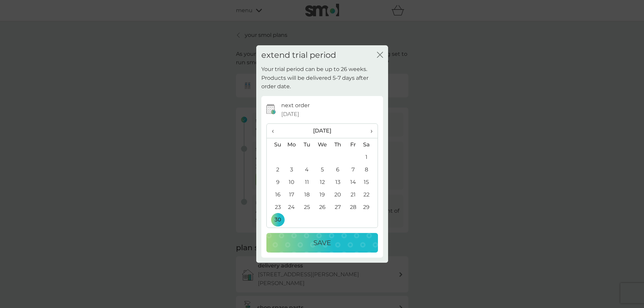 Image resolution: width=644 pixels, height=308 pixels. I want to click on th: We, so click(322, 145).